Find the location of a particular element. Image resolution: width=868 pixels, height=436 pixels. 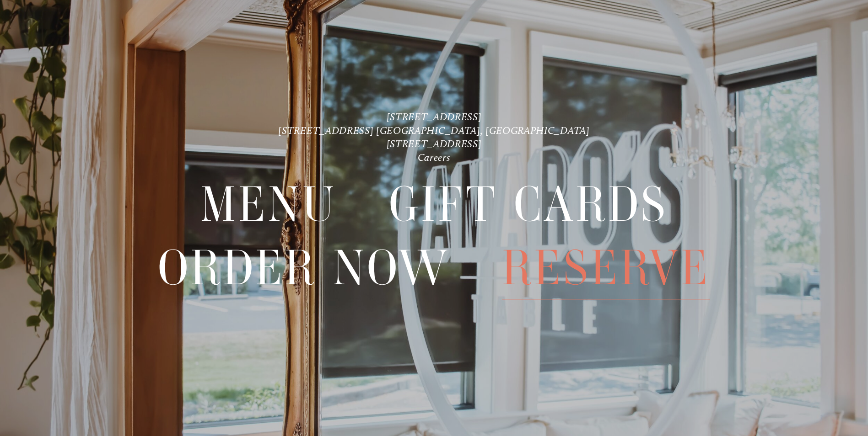

span: Order Now is located at coordinates (304, 268).